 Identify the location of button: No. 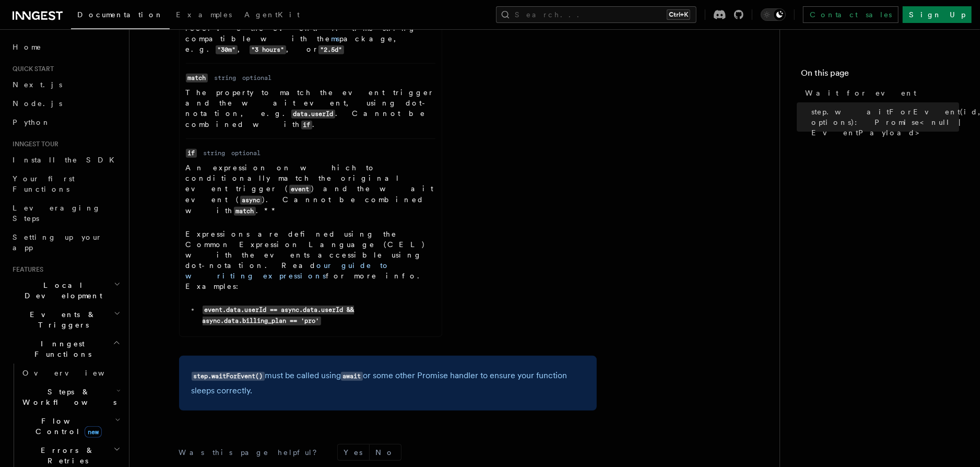
(385, 453).